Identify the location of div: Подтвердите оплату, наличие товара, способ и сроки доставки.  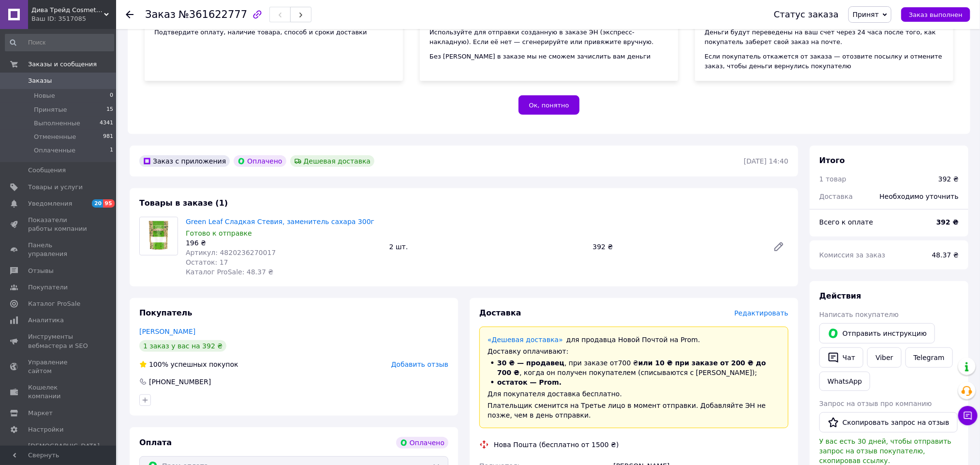
(274, 33).